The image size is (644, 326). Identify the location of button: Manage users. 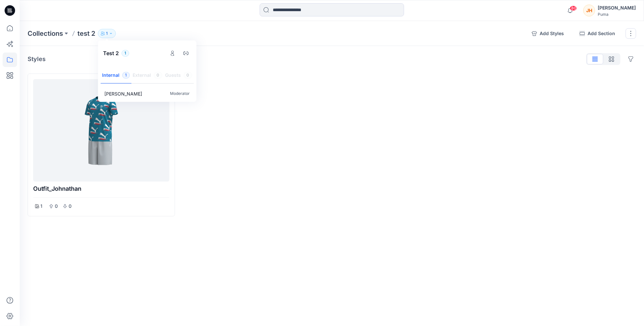
(173, 54).